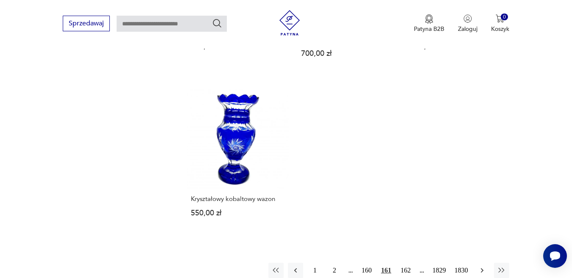 The width and height of the screenshot is (572, 278). What do you see at coordinates (334, 271) in the screenshot?
I see `button: 2` at bounding box center [334, 271].